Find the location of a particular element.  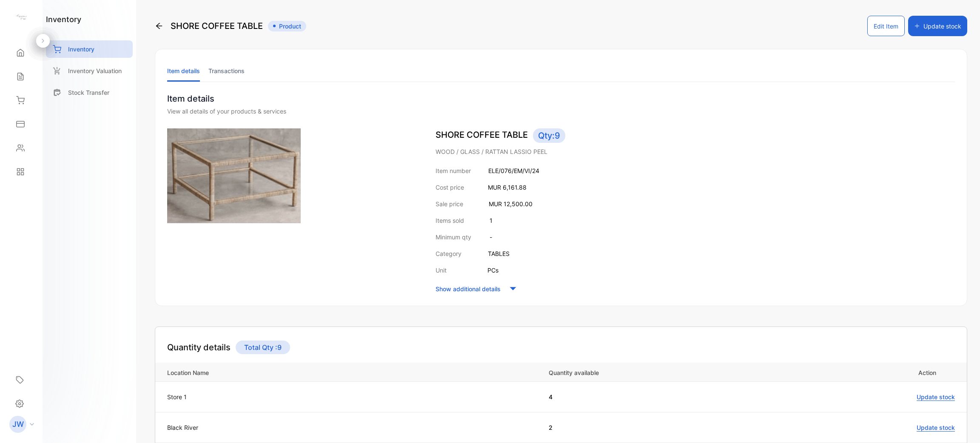

p: 2 is located at coordinates (659, 427).